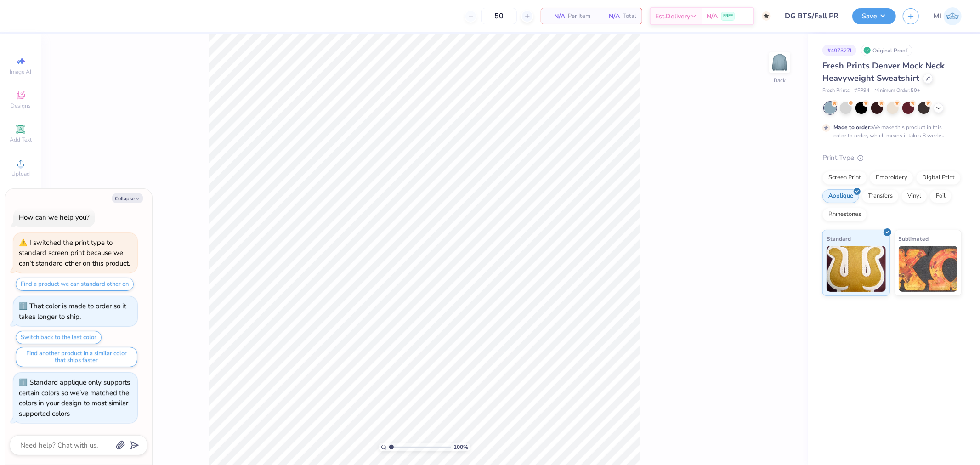 This screenshot has width=980, height=465. What do you see at coordinates (887, 50) in the screenshot?
I see `div: Original Proof` at bounding box center [887, 50].